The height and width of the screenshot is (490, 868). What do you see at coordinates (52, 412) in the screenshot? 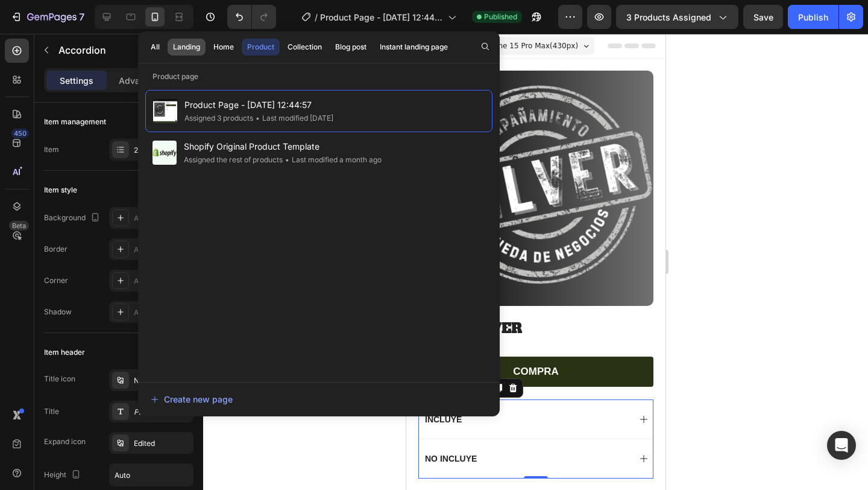
I see `div: Title` at bounding box center [52, 412].